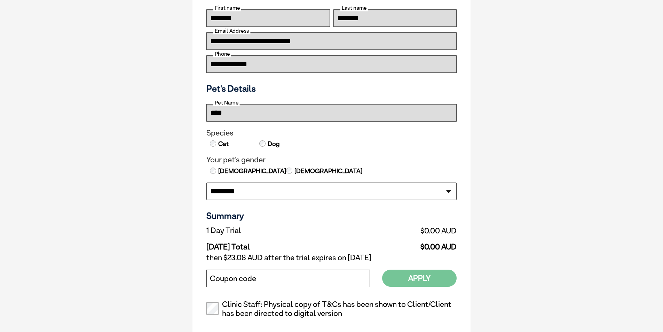  Describe the element at coordinates (233, 278) in the screenshot. I see `label: Coupon code` at that location.